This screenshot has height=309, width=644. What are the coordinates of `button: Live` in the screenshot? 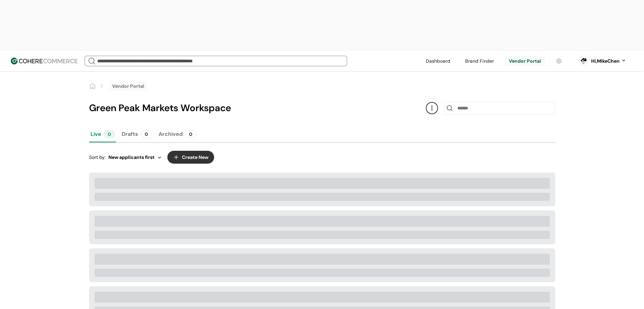 It's located at (102, 134).